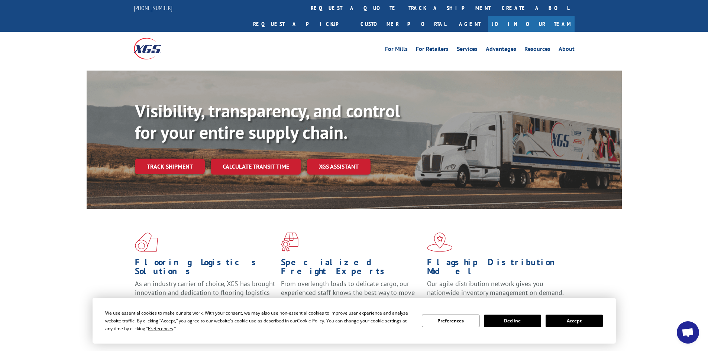 The height and width of the screenshot is (351, 708). Describe the element at coordinates (354, 321) in the screenshot. I see `div: Cookie Consent Prompt` at that location.